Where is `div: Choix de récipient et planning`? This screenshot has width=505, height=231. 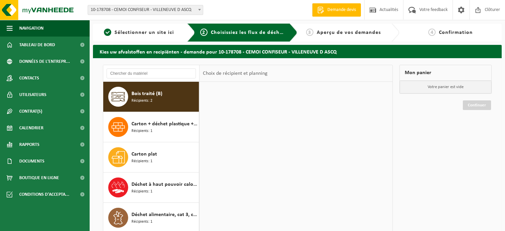
div: Choix de récipient et planning is located at coordinates (235, 73).